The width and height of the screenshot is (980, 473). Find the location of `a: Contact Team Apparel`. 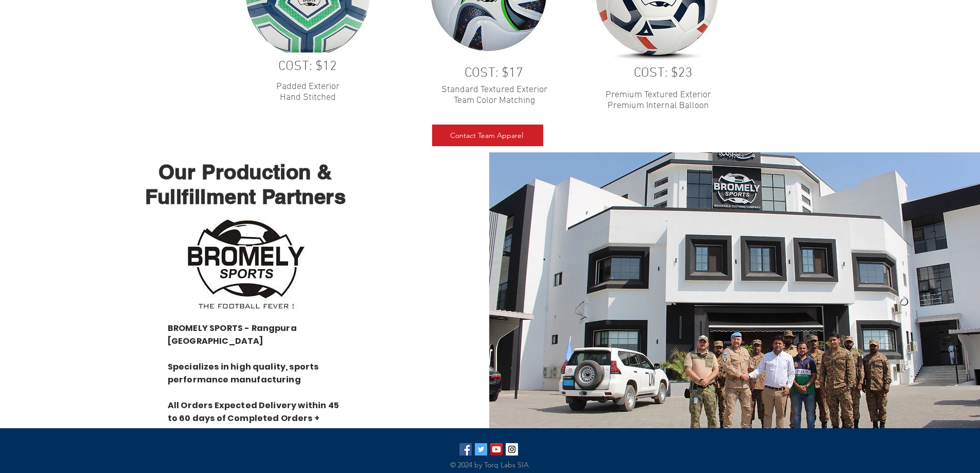

a: Contact Team Apparel is located at coordinates (488, 135).